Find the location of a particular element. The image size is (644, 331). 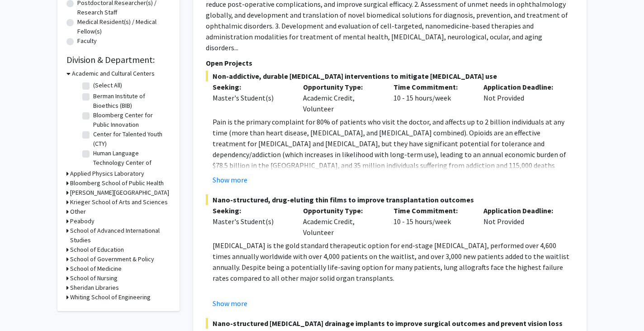

h3: School of Government & Policy is located at coordinates (112, 259).